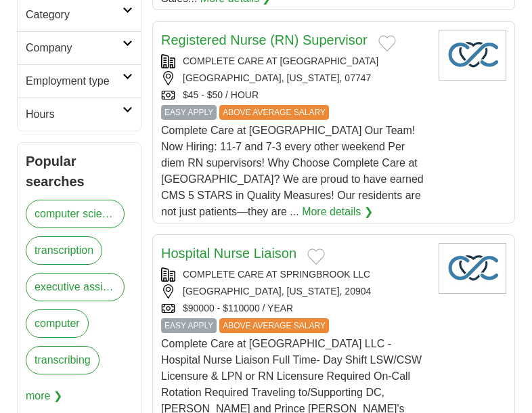  Describe the element at coordinates (62, 360) in the screenshot. I see `a: transcribing` at that location.